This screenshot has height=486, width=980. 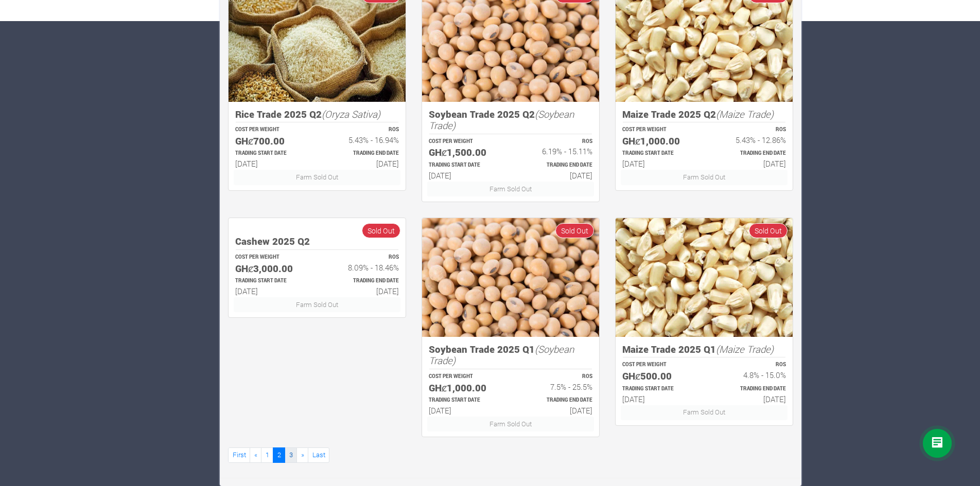 I want to click on h6: 4.8% - 15.0%, so click(x=749, y=375).